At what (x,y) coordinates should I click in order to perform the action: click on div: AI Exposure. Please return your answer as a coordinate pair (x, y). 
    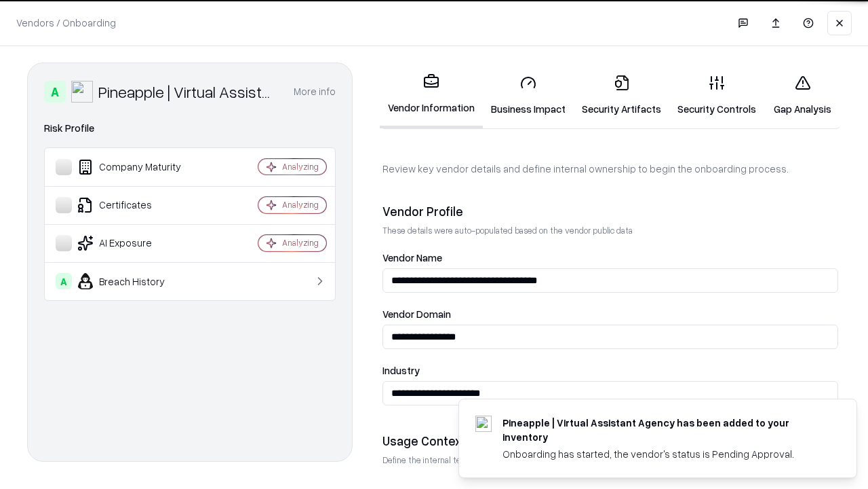
    Looking at the image, I should click on (136, 243).